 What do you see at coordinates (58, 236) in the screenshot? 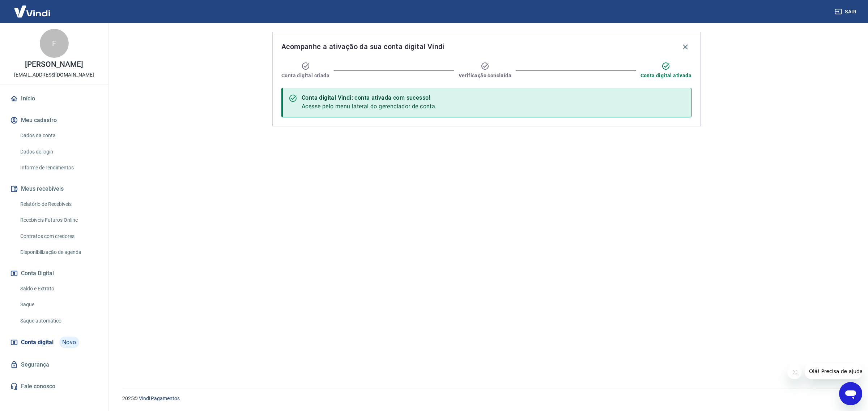
I see `a: Contratos com credores` at bounding box center [58, 236].